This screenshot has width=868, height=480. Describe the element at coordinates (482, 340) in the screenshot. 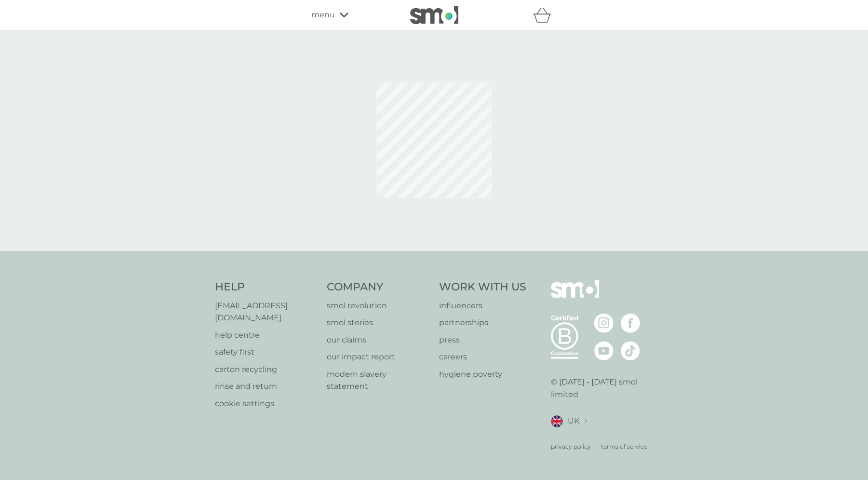

I see `a: press` at that location.